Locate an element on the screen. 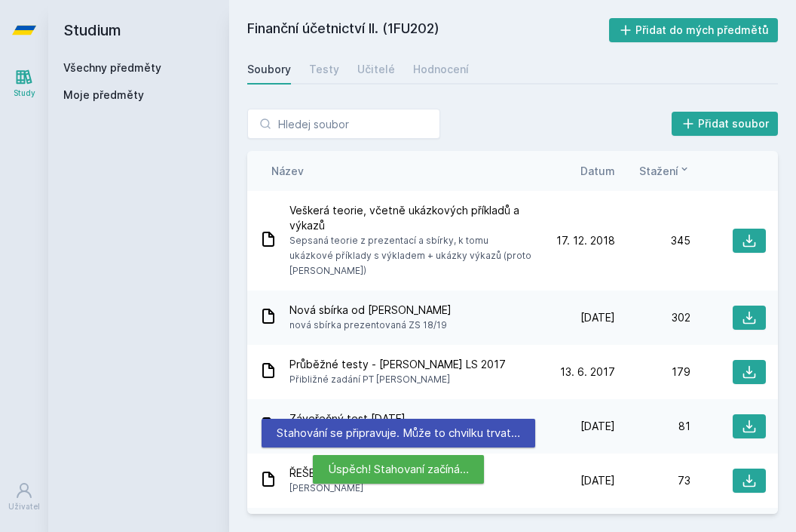 The width and height of the screenshot is (796, 532). div: Soubory is located at coordinates (270, 69).